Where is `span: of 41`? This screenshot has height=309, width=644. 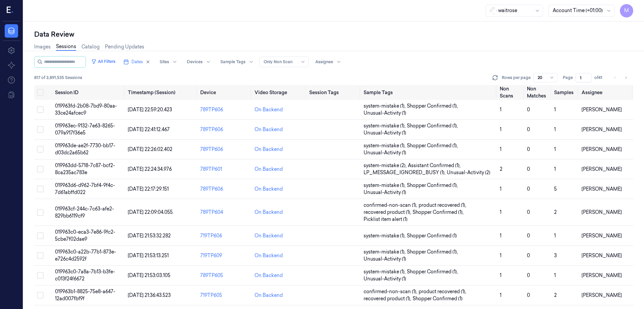
span: of 41 is located at coordinates (600, 77).